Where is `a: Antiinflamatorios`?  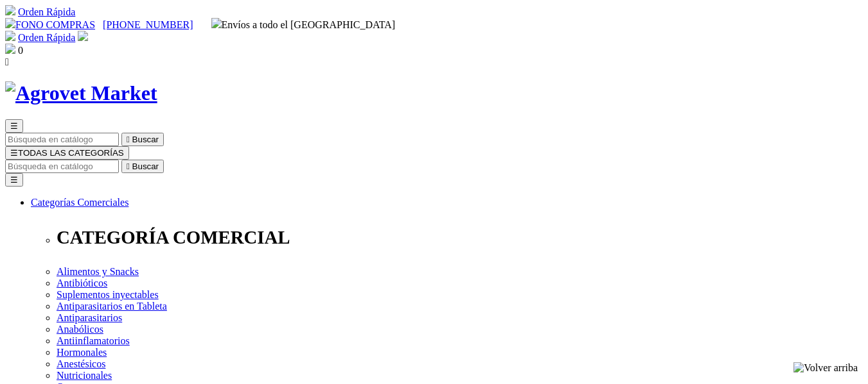 a: Antiinflamatorios is located at coordinates (93, 341).